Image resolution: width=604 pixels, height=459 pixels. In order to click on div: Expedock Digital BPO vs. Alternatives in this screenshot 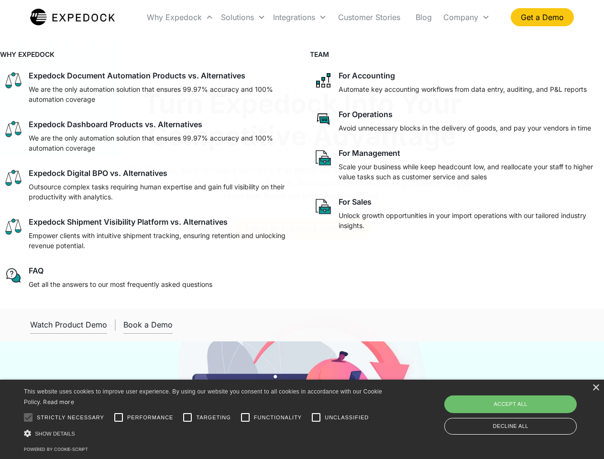, I will do `click(98, 173)`.